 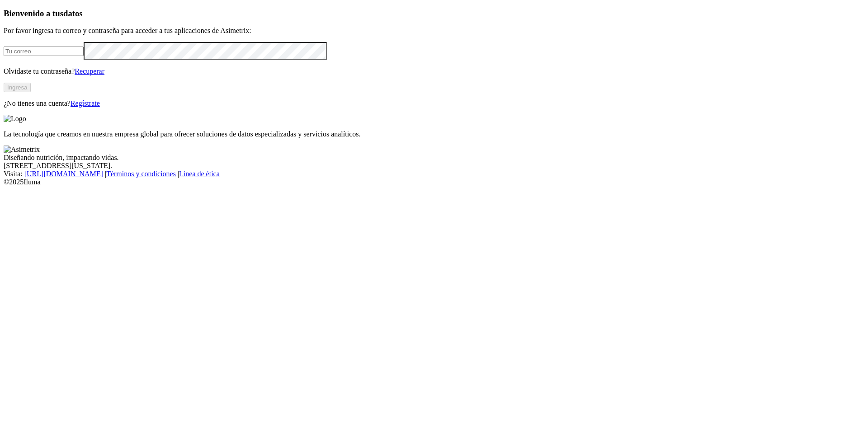 I want to click on p: La tecnología que creamos en nuestra empresa global para ofrecer soluciones de datos especializad..., so click(x=434, y=135).